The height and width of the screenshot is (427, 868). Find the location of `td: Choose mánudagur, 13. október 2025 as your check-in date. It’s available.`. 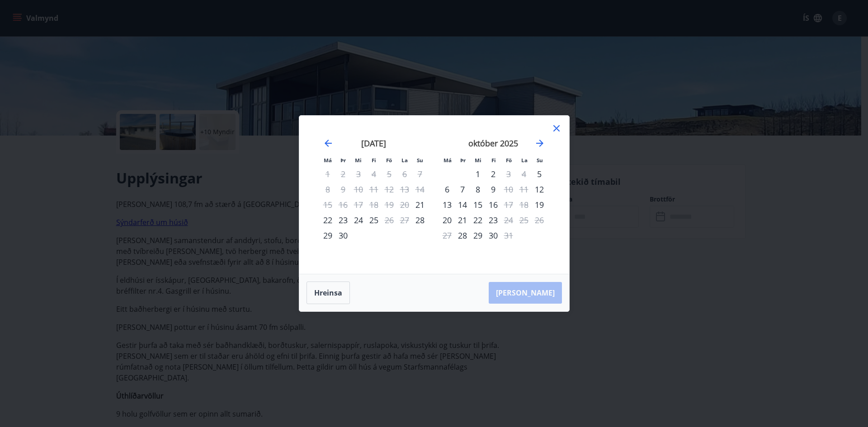

td: Choose mánudagur, 13. október 2025 as your check-in date. It’s available. is located at coordinates (447, 205).